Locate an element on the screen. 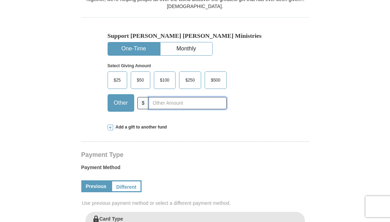 The image size is (390, 222). span: $250 is located at coordinates (190, 80).